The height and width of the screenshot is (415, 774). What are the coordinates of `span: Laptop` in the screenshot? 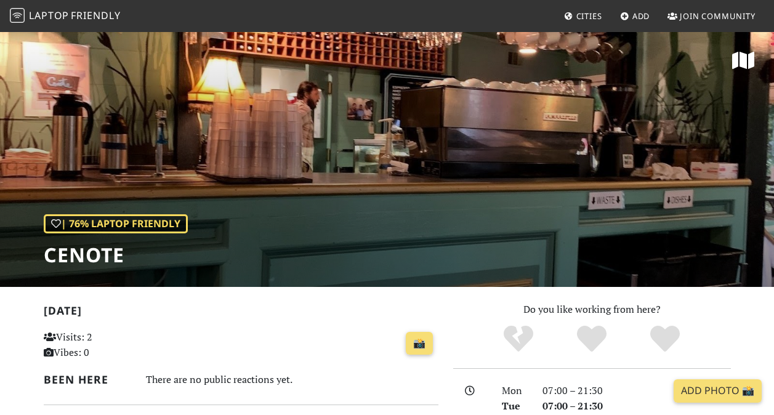 It's located at (49, 15).